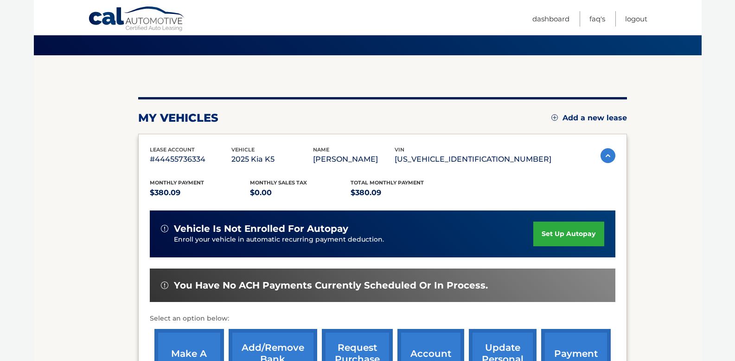 The height and width of the screenshot is (361, 735). What do you see at coordinates (243, 149) in the screenshot?
I see `span: vehicle` at bounding box center [243, 149].